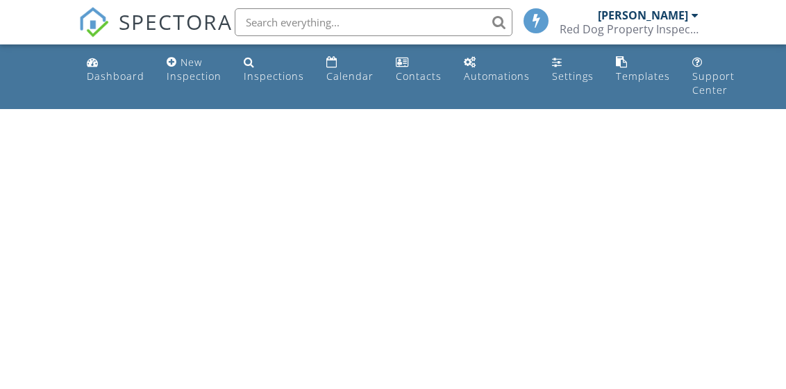 The image size is (786, 389). What do you see at coordinates (496, 76) in the screenshot?
I see `div: Automations` at bounding box center [496, 76].